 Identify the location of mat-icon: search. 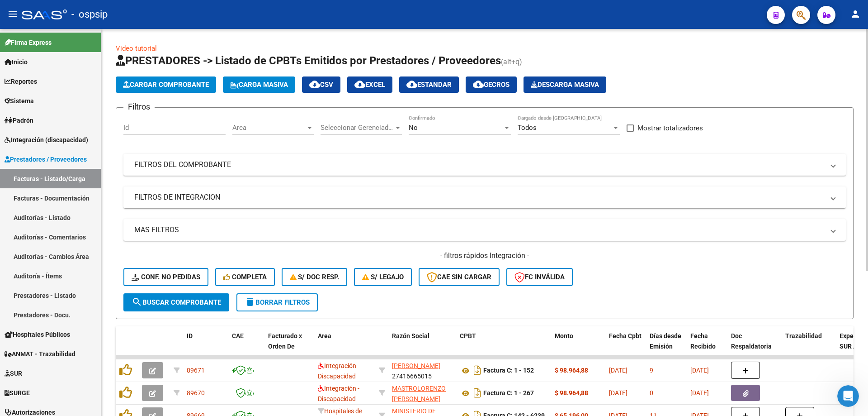
(137, 302).